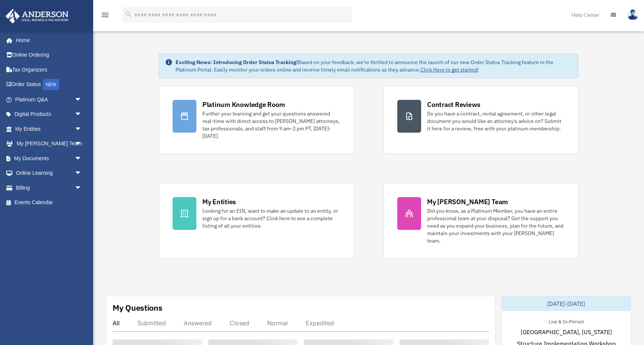  I want to click on i: search, so click(129, 15).